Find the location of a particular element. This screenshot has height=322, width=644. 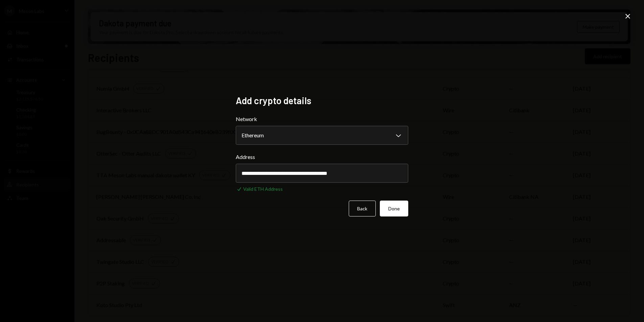

button: Back is located at coordinates (363, 209).